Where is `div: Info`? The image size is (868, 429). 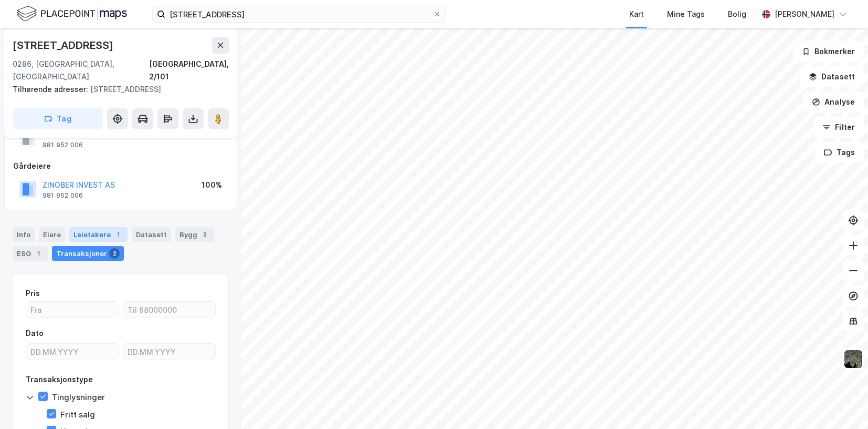 div: Info is located at coordinates (24, 234).